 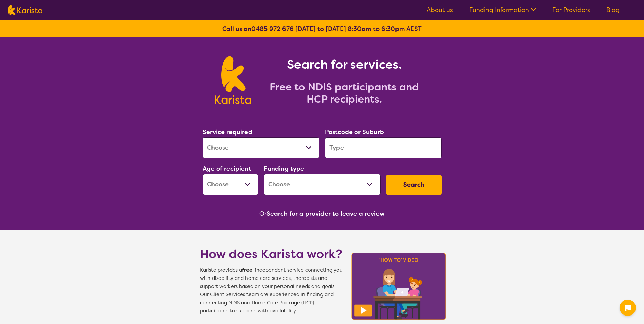 What do you see at coordinates (344, 65) in the screenshot?
I see `h1: Search for services.` at bounding box center [344, 65].